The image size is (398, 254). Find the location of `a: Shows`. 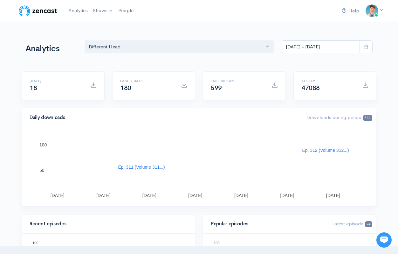

a: Shows is located at coordinates (103, 11).